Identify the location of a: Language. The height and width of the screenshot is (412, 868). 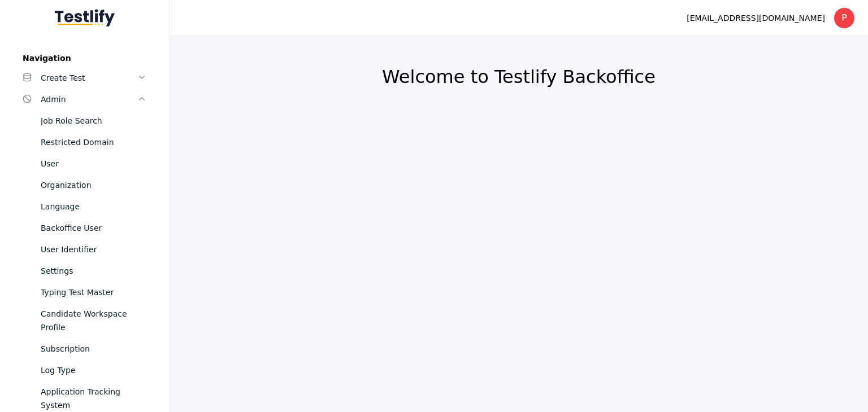
(84, 206).